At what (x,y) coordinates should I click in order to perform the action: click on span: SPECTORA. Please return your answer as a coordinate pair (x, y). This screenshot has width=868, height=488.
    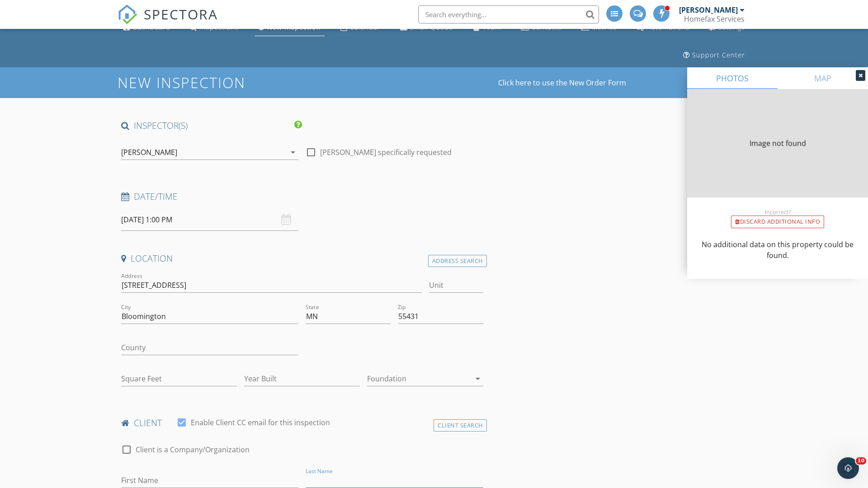
    Looking at the image, I should click on (180, 14).